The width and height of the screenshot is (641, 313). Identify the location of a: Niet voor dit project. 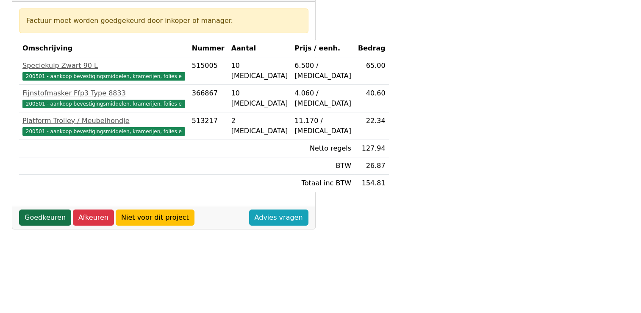
(155, 217).